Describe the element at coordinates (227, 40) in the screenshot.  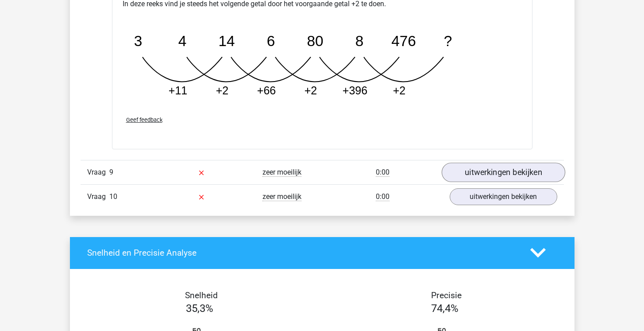
I see `tspan: 14` at that location.